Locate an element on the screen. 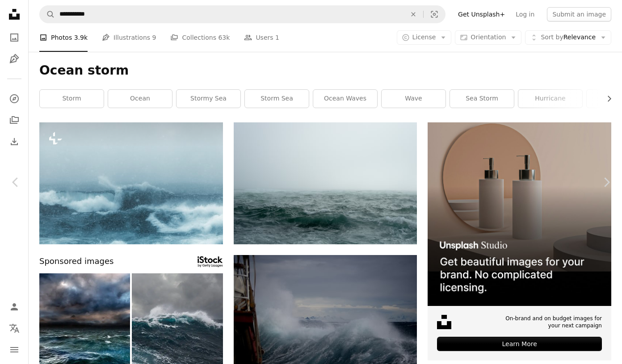  button: Search Unsplash is located at coordinates (48, 14).